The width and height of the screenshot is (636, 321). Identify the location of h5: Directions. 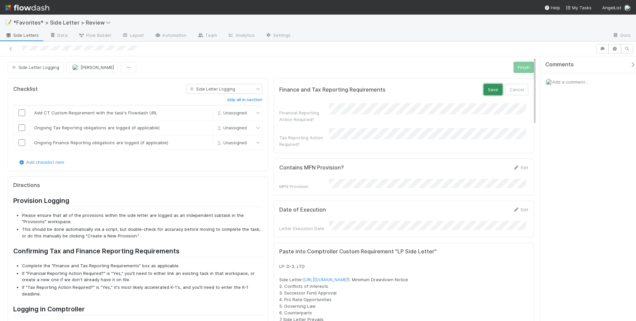
(138, 185).